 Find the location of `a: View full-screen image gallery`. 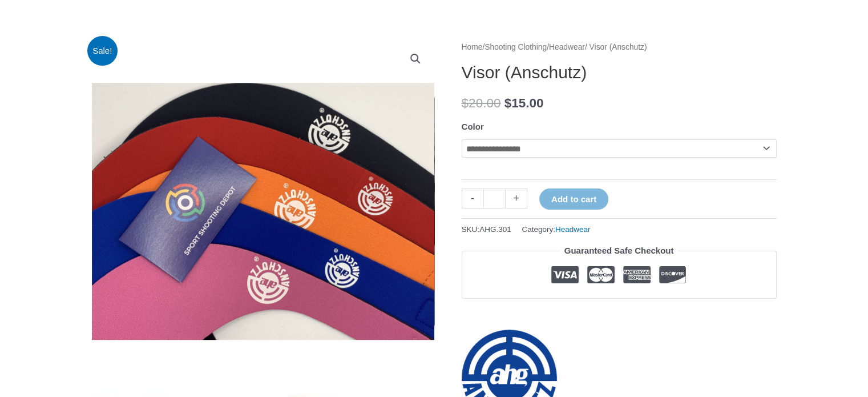

a: View full-screen image gallery is located at coordinates (416, 59).